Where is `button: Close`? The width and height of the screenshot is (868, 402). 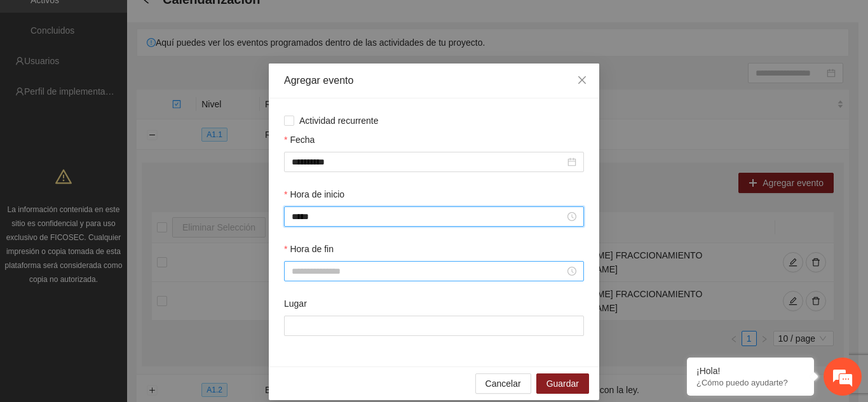
button: Close is located at coordinates (582, 81).